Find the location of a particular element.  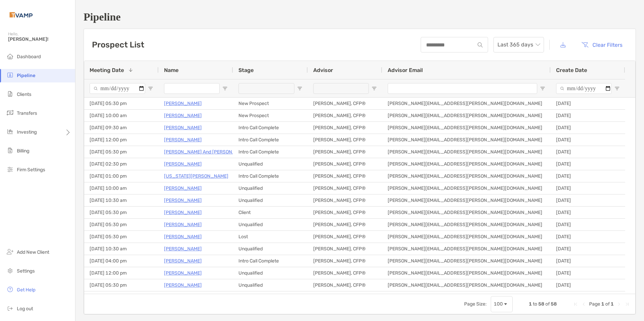

div: Previous Page is located at coordinates (584, 304).